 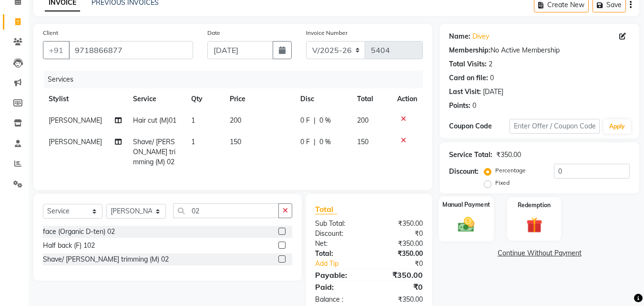 I want to click on label: Date, so click(x=213, y=33).